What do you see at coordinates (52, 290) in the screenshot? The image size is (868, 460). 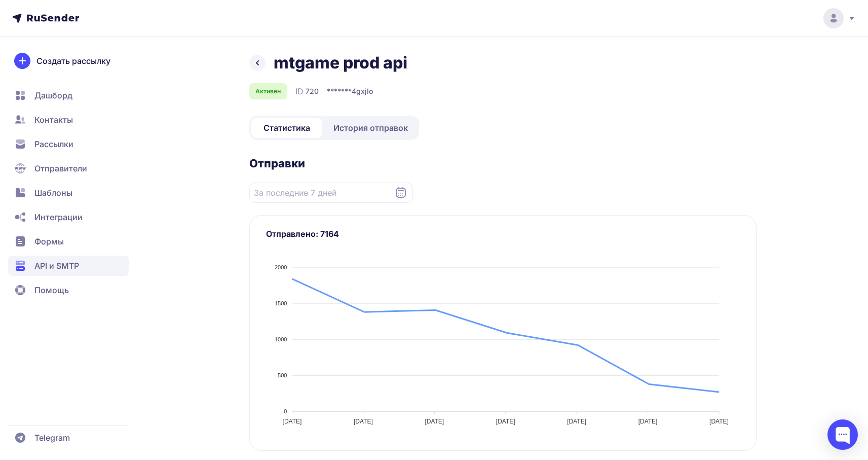 I see `span: Помощь` at bounding box center [52, 290].